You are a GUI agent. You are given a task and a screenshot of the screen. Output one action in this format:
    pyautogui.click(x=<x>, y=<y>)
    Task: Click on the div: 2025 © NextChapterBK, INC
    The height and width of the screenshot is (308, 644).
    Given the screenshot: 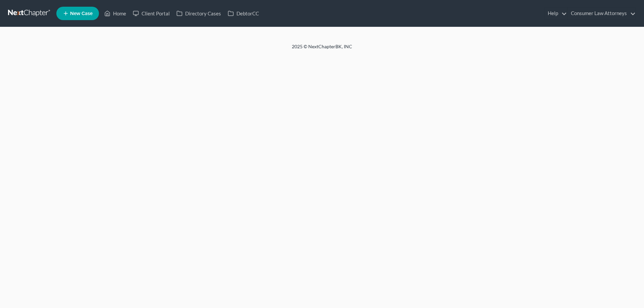 What is the action you would take?
    pyautogui.click(x=322, y=49)
    